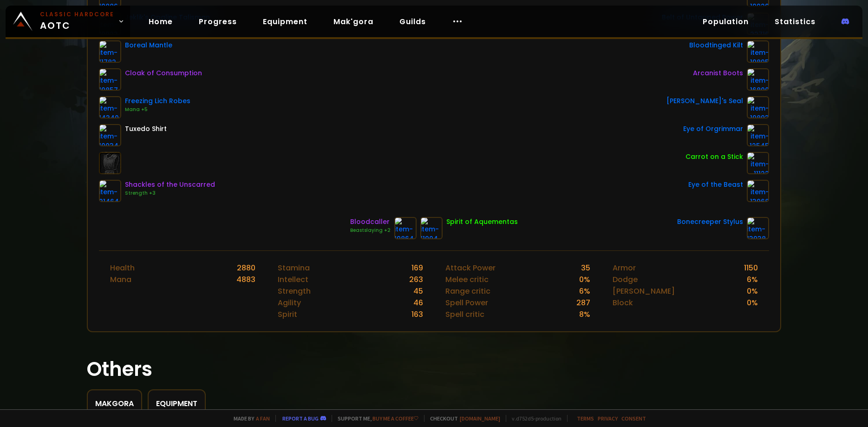 This screenshot has height=427, width=868. I want to click on a: Statistics, so click(795, 21).